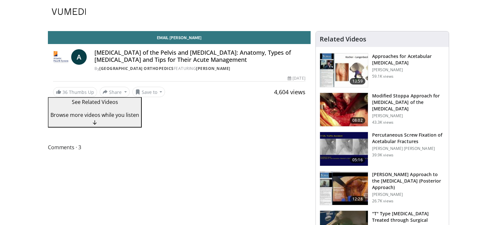 Image resolution: width=497 pixels, height=225 pixels. What do you see at coordinates (344, 149) in the screenshot?
I see `img: 134112_0000_1.png.150x105_q85_crop-smart_upscale.jpg` at bounding box center [344, 149].